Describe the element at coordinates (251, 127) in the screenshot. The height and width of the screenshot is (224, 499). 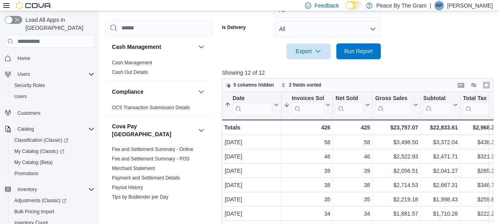
I see `div: Totals` at that location.